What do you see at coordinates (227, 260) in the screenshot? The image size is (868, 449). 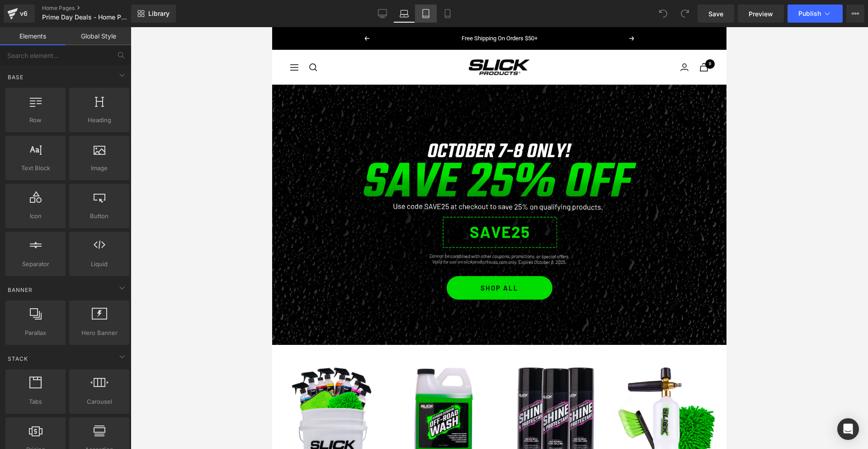 I see `a: SHOP ALL` at bounding box center [227, 260].